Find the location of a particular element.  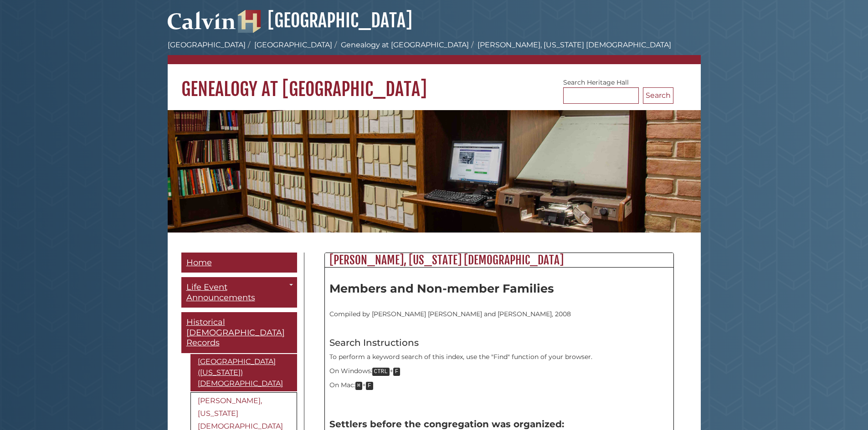

button: Search is located at coordinates (658, 96).